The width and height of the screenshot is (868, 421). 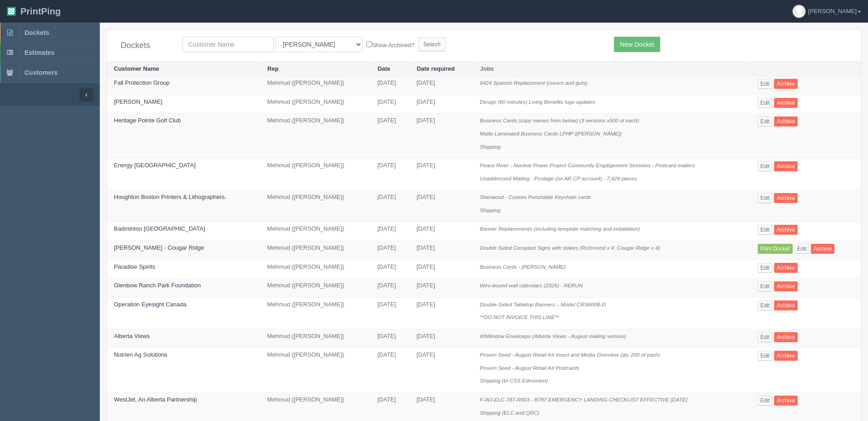 What do you see at coordinates (132, 336) in the screenshot?
I see `a: Alberta Views` at bounding box center [132, 336].